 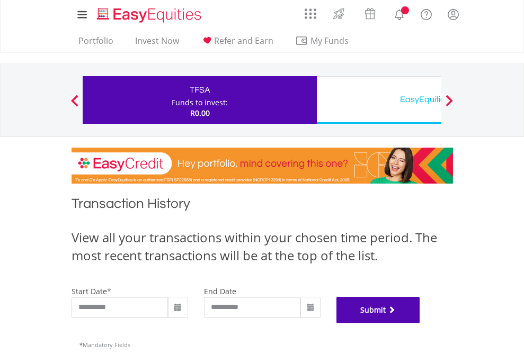 What do you see at coordinates (453, 14) in the screenshot?
I see `a: My Profile` at bounding box center [453, 14].